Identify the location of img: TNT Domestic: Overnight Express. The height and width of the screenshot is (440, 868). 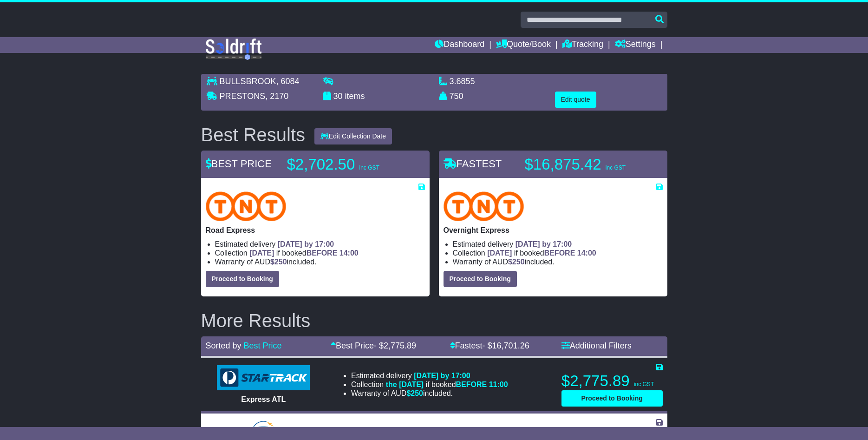
(484, 206).